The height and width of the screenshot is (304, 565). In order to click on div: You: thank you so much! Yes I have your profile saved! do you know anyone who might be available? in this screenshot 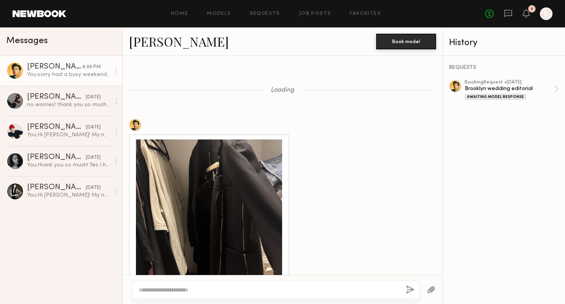, I will do `click(69, 165)`.